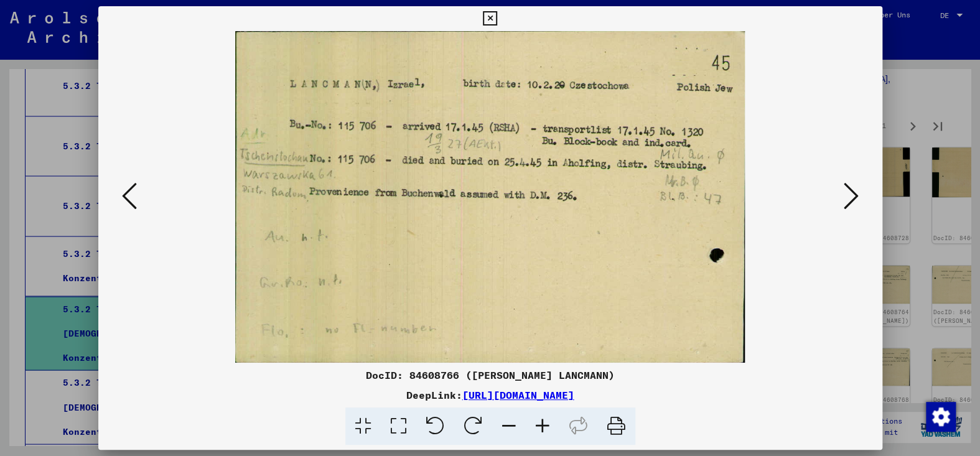 The image size is (980, 456). What do you see at coordinates (490, 197) in the screenshot?
I see `img: 001.jpg` at bounding box center [490, 197].